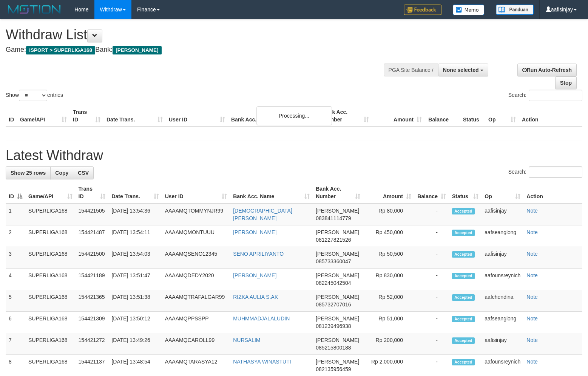 Image resolution: width=588 pixels, height=376 pixels. What do you see at coordinates (399, 116) in the screenshot?
I see `th: Amount` at bounding box center [399, 116].